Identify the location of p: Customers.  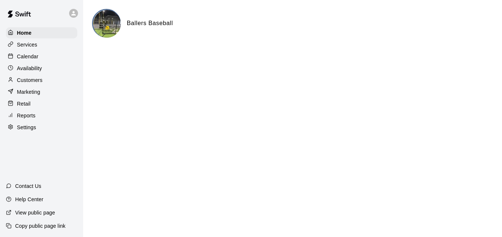
(30, 80).